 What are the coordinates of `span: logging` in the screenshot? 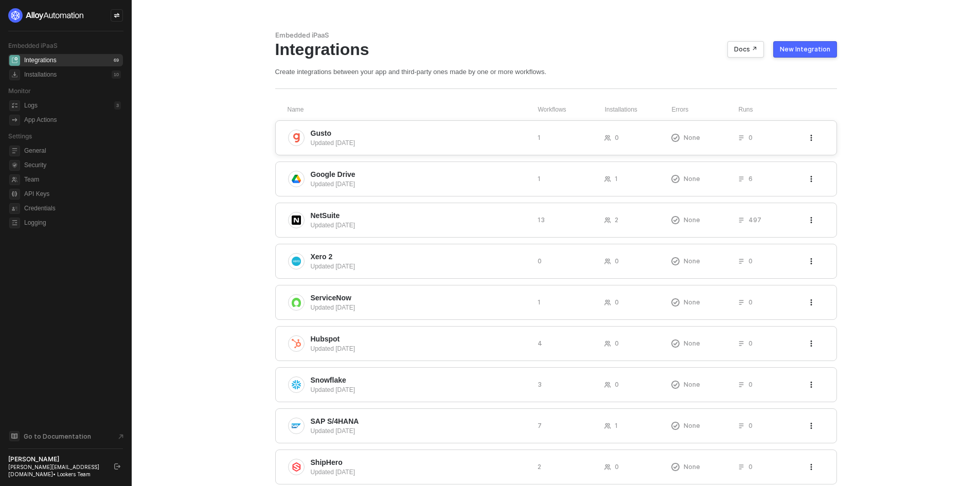 It's located at (15, 223).